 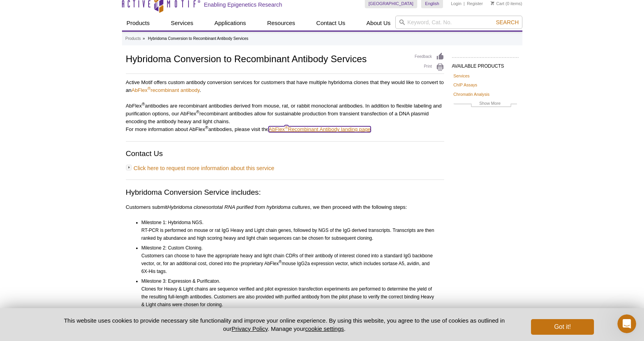 I want to click on button: cookie settings, so click(x=324, y=328).